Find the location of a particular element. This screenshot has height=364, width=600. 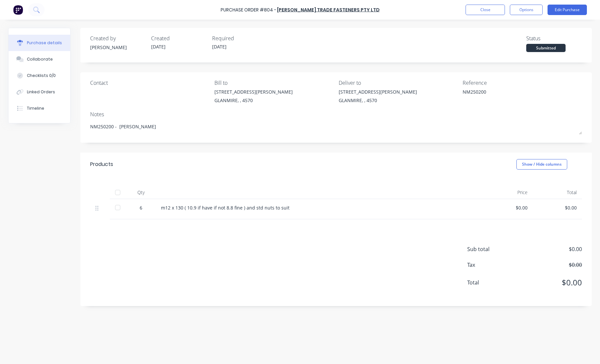

span: Total is located at coordinates (492, 282).